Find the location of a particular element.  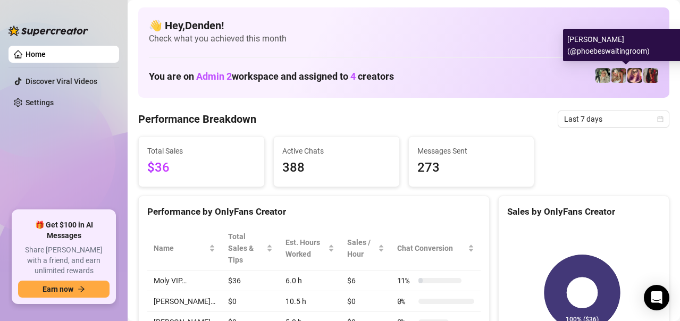

th: Sales / Hour is located at coordinates (365, 248).